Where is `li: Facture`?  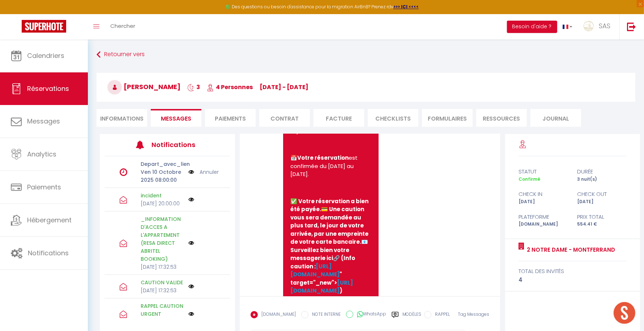
li: Facture is located at coordinates (338, 117).